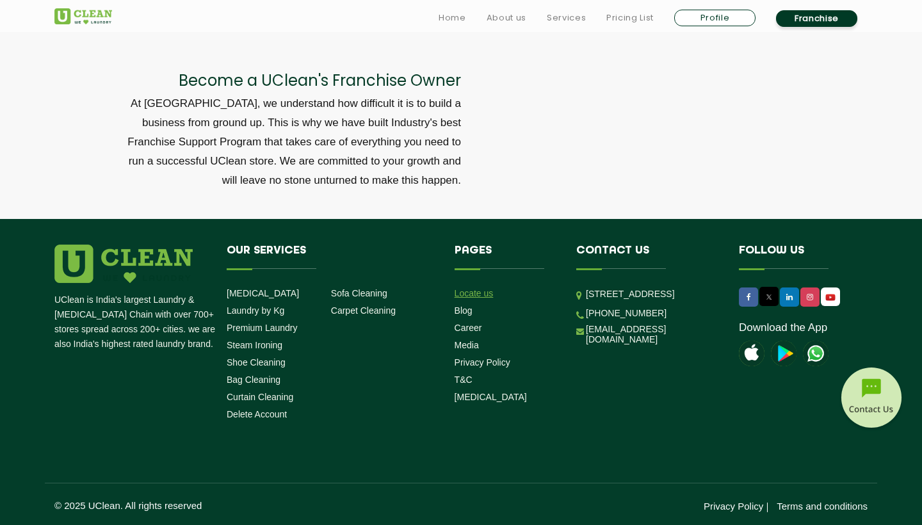 The height and width of the screenshot is (525, 922). I want to click on a: Download the App, so click(783, 328).